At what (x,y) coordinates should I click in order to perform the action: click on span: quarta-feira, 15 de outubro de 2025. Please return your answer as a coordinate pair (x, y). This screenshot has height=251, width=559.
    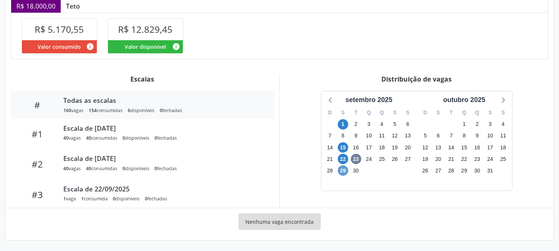
    Looking at the image, I should click on (464, 148).